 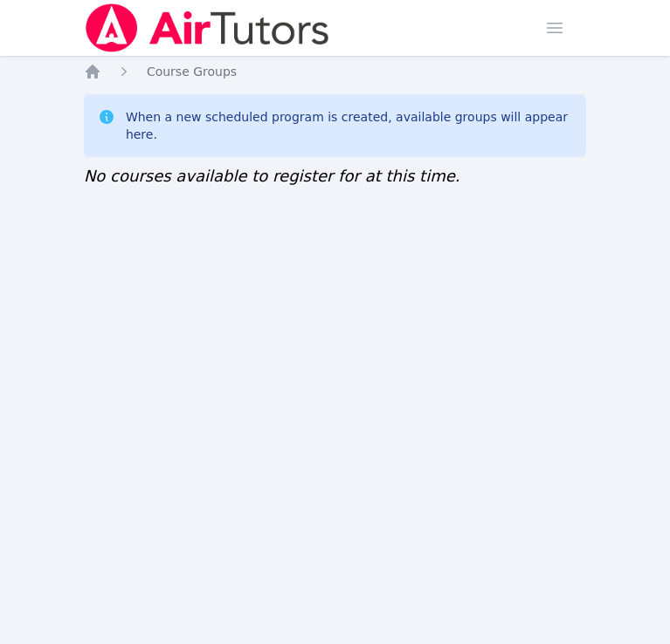 What do you see at coordinates (192, 72) in the screenshot?
I see `span: Course Groups` at bounding box center [192, 72].